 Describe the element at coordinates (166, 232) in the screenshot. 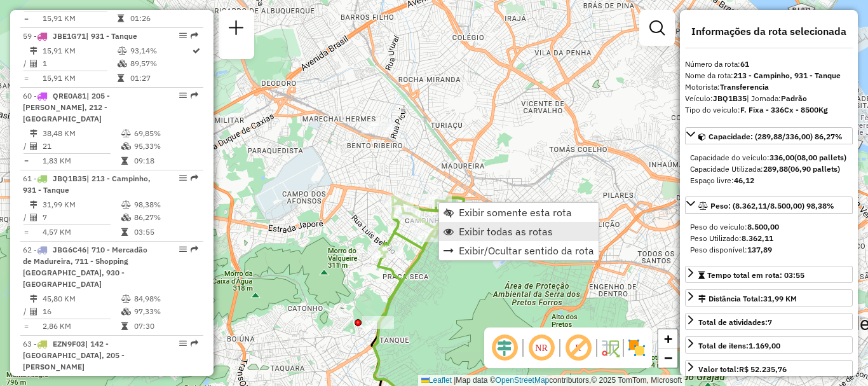

I see `td: 03:55` at that location.